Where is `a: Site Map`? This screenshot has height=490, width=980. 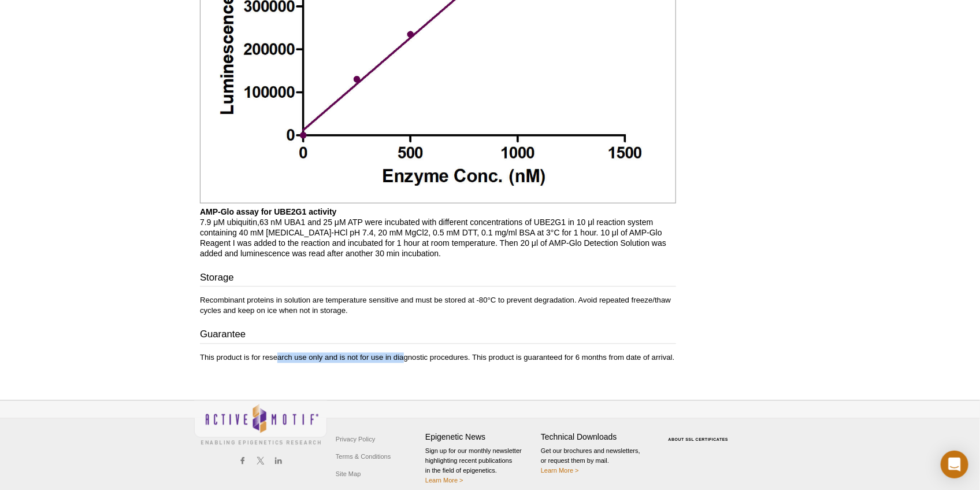
a: Site Map is located at coordinates (348, 474).